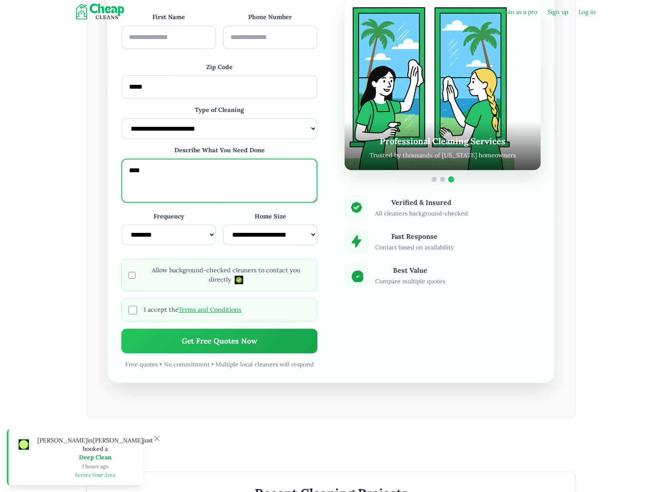  Describe the element at coordinates (219, 151) in the screenshot. I see `label: Describe What You Need Done` at that location.